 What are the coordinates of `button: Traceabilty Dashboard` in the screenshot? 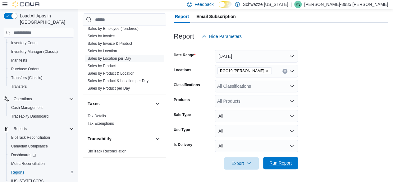 It's located at (41, 116).